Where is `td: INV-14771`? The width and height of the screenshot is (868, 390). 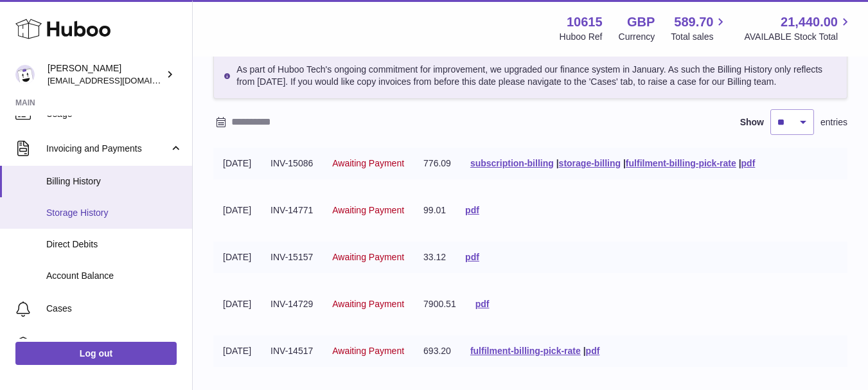 td: INV-14771 is located at coordinates (292, 210).